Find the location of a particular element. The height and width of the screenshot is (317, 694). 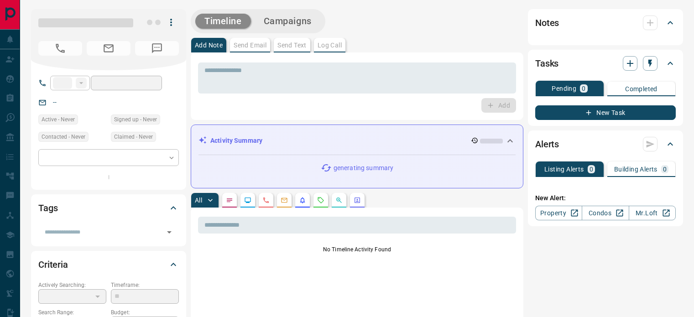

span: Signed up - Never is located at coordinates (136, 120).